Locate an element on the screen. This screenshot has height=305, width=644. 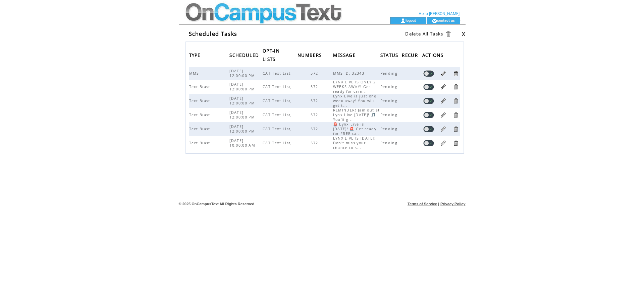
span: MESSAGE is located at coordinates (345, 56).